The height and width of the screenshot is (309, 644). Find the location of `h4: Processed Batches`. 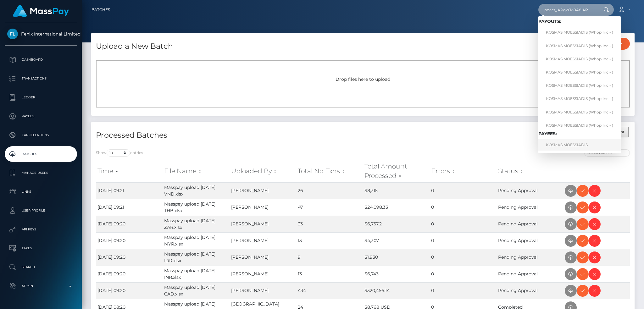

h4: Processed Batches is located at coordinates (227, 135).